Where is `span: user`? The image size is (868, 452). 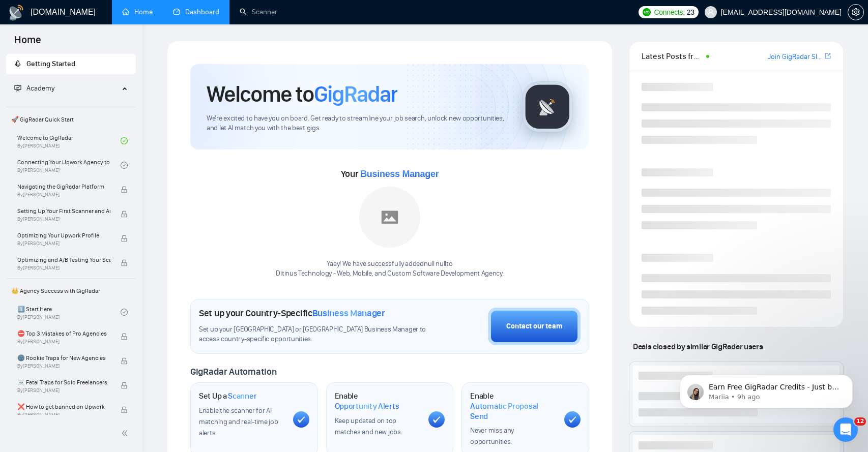
span: user is located at coordinates (711, 12).